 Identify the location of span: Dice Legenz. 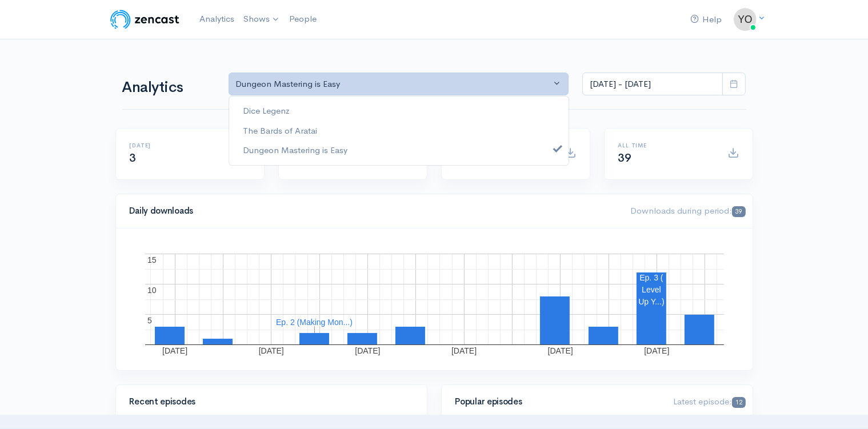
(266, 111).